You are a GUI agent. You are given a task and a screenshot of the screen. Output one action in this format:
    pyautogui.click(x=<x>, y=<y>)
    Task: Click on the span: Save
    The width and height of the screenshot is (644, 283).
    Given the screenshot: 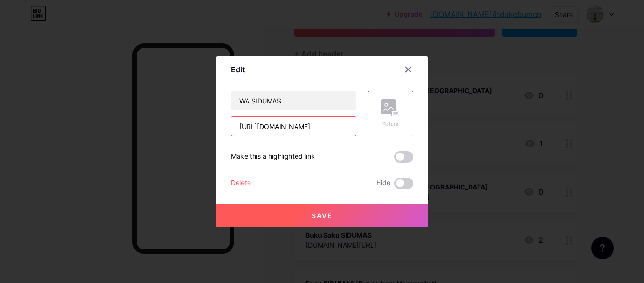 What is the action you would take?
    pyautogui.click(x=322, y=215)
    